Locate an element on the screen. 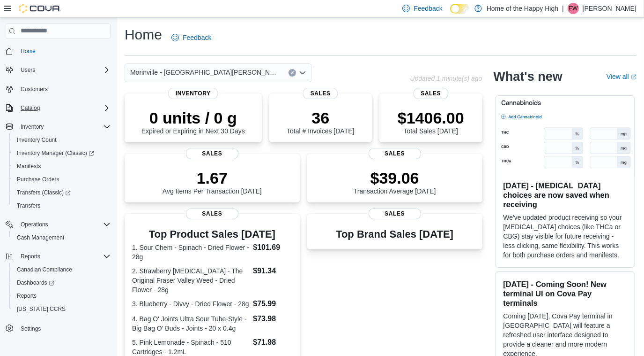 The height and width of the screenshot is (356, 644). p: 36 is located at coordinates (321, 117).